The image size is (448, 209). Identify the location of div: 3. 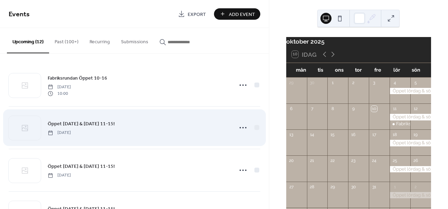
(374, 82).